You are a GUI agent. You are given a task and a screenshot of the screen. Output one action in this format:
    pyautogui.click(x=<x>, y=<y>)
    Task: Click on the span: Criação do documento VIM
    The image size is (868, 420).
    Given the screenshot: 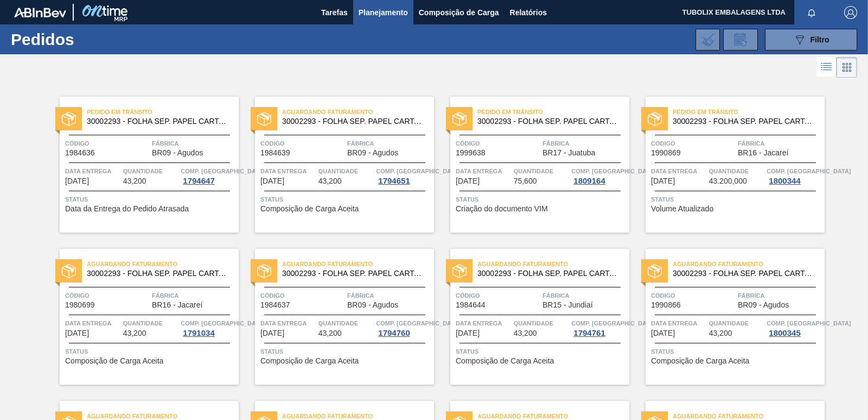 What is the action you would take?
    pyautogui.click(x=502, y=208)
    